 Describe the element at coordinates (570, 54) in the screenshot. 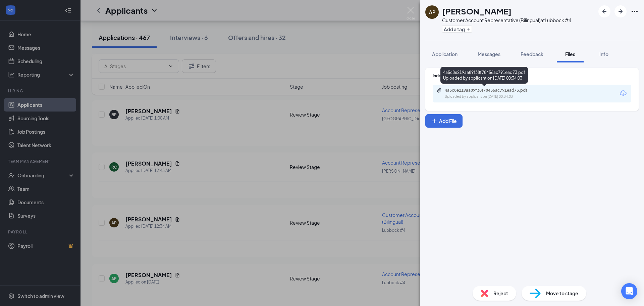

I see `span: Files` at that location.